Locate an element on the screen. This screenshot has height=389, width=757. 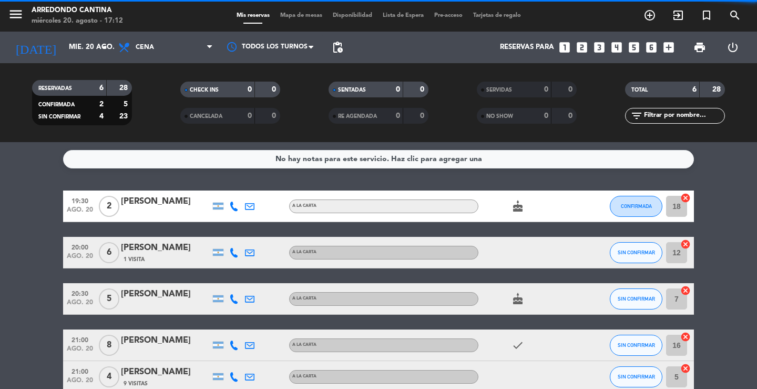
span: 19:30 is located at coordinates (80, 200).